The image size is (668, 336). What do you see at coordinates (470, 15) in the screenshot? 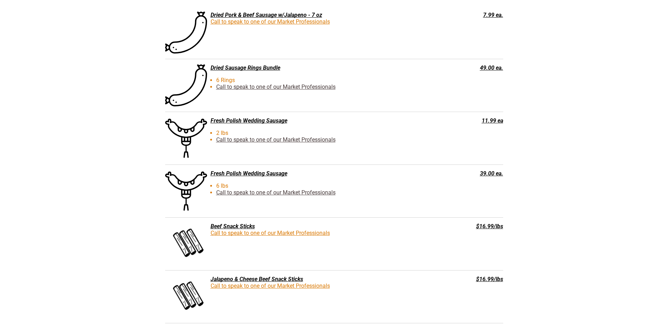
I see `div: 7.99 ea.` at bounding box center [470, 15].